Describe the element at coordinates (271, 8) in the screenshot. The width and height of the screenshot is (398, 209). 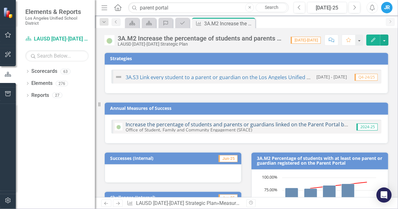
I see `a: Search` at that location.